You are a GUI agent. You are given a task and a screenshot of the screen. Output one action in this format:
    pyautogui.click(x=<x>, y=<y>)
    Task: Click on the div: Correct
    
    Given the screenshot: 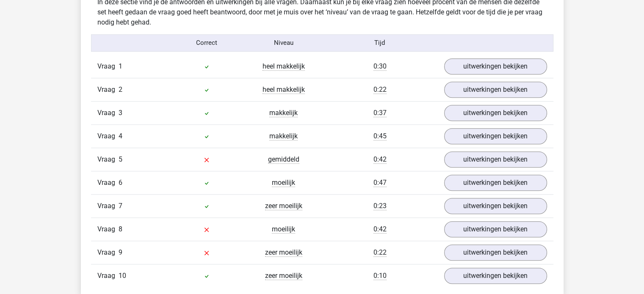 What is the action you would take?
    pyautogui.click(x=207, y=43)
    